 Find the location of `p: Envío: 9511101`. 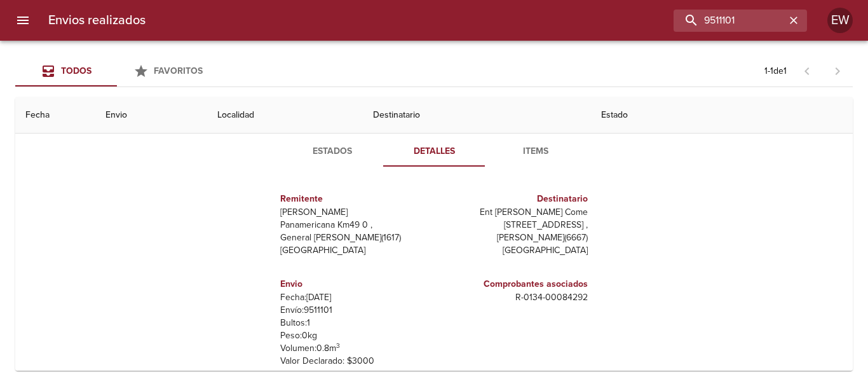

p: Envío: 9511101 is located at coordinates (354, 310).